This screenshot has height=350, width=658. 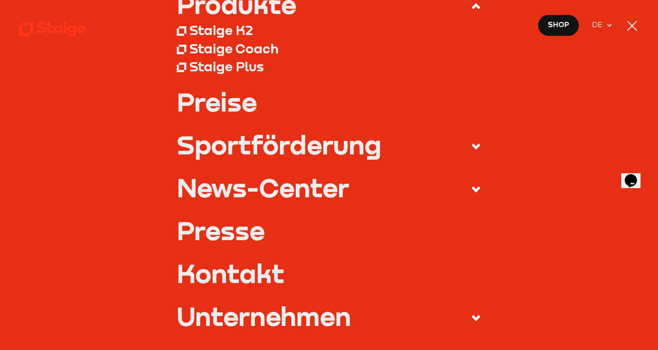 I want to click on div: News-Center, so click(x=263, y=187).